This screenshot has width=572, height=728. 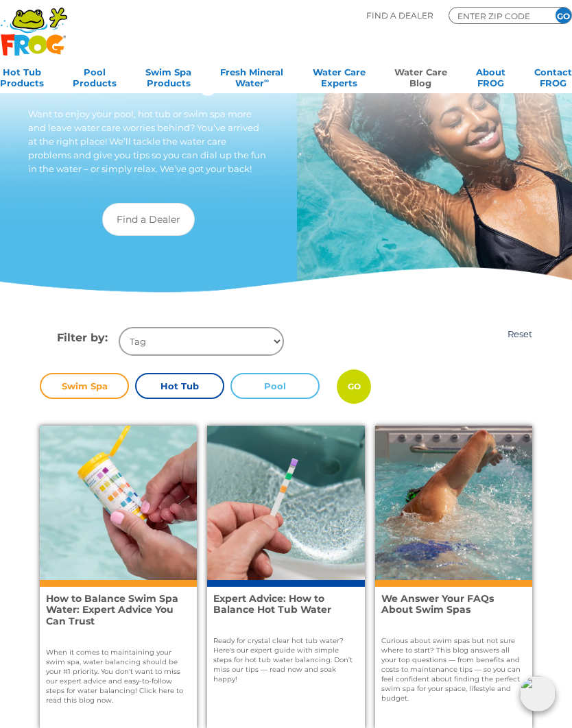 I want to click on a: Swim SpaProducts, so click(x=168, y=76).